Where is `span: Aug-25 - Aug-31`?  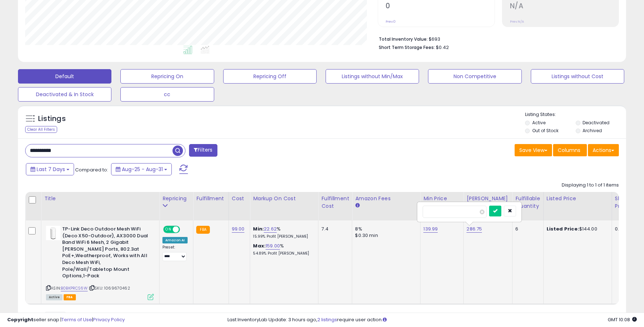
span: Aug-25 - Aug-31 is located at coordinates (143, 169).